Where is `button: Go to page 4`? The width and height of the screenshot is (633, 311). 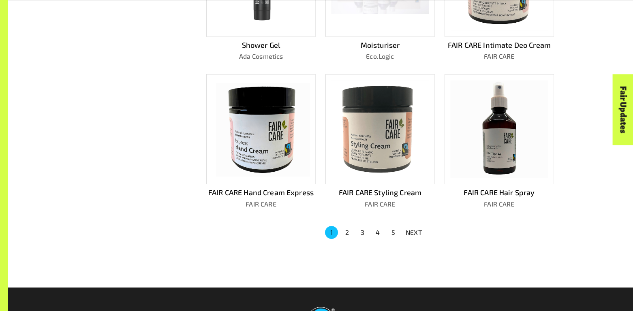
button: Go to page 4 is located at coordinates (378, 233).